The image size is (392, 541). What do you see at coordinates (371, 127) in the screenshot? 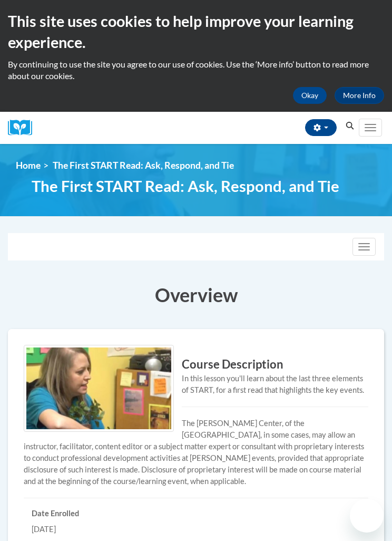
I see `div: Main menu` at bounding box center [371, 127].